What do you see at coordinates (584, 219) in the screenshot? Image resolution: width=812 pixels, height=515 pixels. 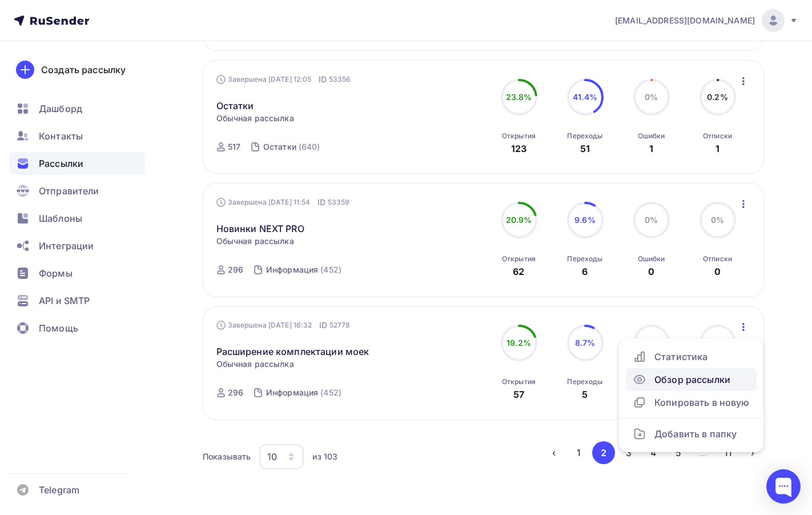 I see `span: 9.6%` at bounding box center [584, 219].